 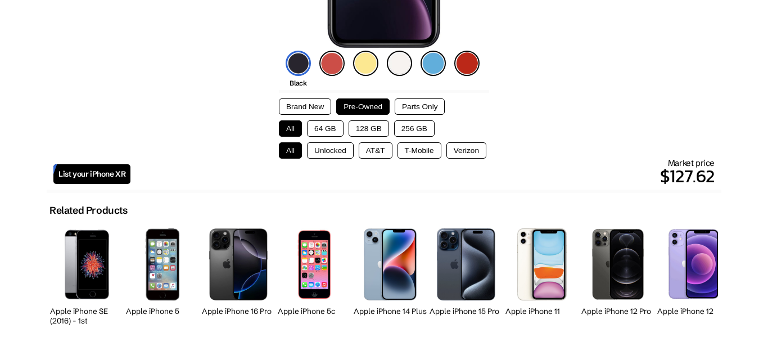 I want to click on img: iPhone SE 1st Gen, so click(x=87, y=264).